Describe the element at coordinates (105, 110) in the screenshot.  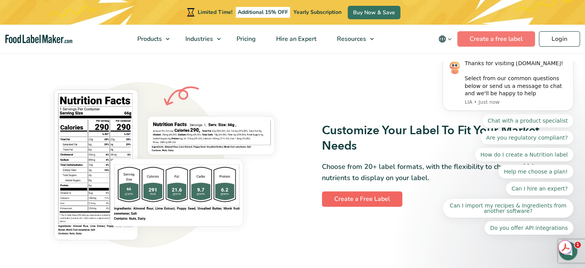
I see `button: Quick reply: Help me choose a plan!` at that location.